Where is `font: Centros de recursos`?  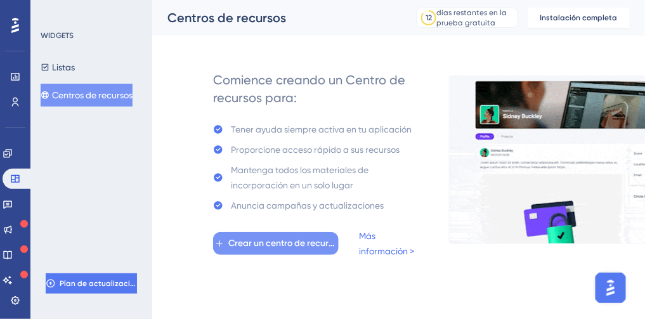
font: Centros de recursos is located at coordinates (92, 95).